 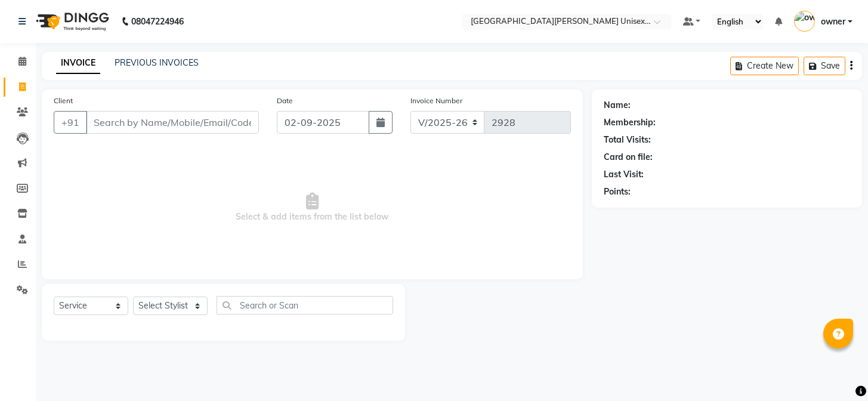 What do you see at coordinates (804, 21) in the screenshot?
I see `img: owner` at bounding box center [804, 21].